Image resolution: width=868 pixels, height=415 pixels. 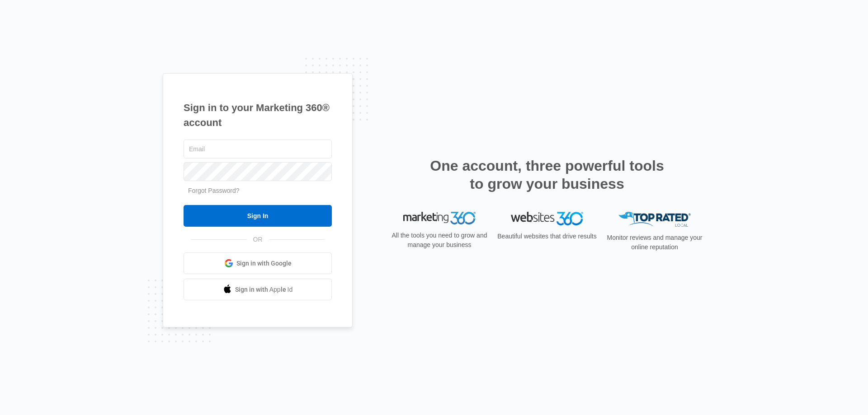 I want to click on img: Websites 360, so click(x=547, y=218).